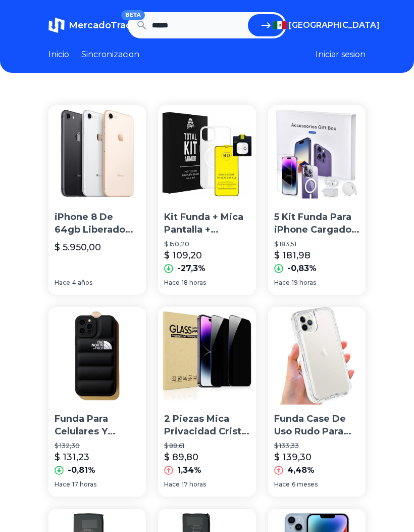 This screenshot has height=532, width=414. Describe the element at coordinates (58, 55) in the screenshot. I see `a: Inicio` at that location.